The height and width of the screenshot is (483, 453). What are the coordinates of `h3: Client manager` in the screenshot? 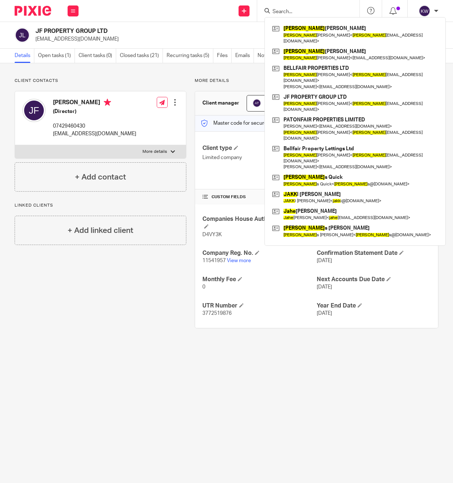 It's located at (221, 103).